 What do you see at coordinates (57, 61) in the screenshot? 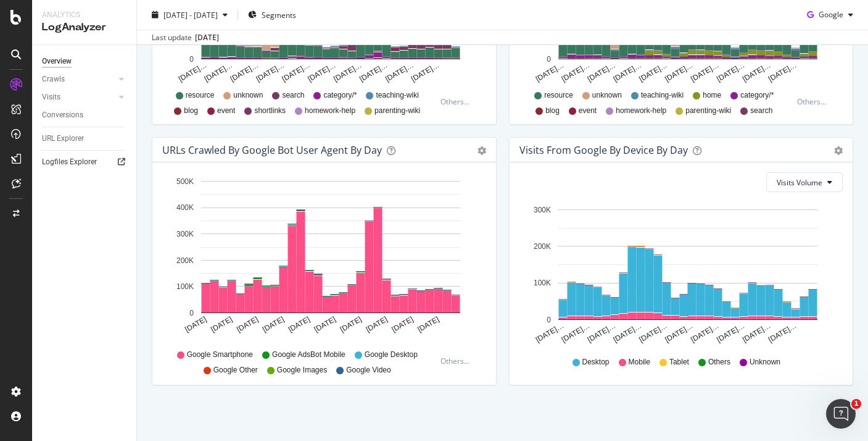
I see `div: Overview` at bounding box center [57, 61].